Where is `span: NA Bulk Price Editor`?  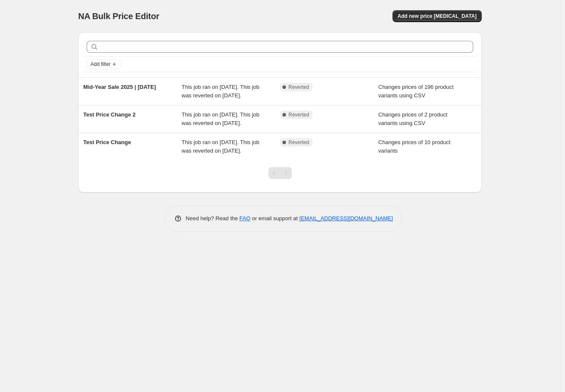 span: NA Bulk Price Editor is located at coordinates (119, 16).